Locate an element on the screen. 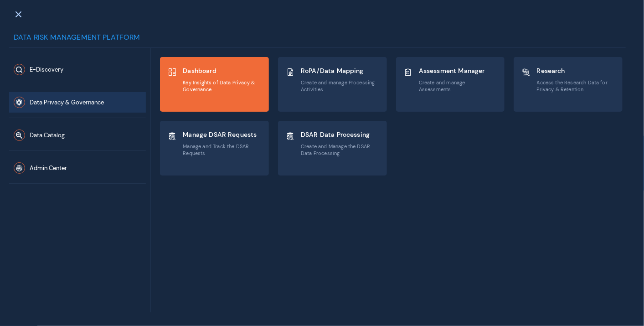 This screenshot has height=326, width=644. span: Create and Manage the DSAR Data Processing is located at coordinates (340, 149).